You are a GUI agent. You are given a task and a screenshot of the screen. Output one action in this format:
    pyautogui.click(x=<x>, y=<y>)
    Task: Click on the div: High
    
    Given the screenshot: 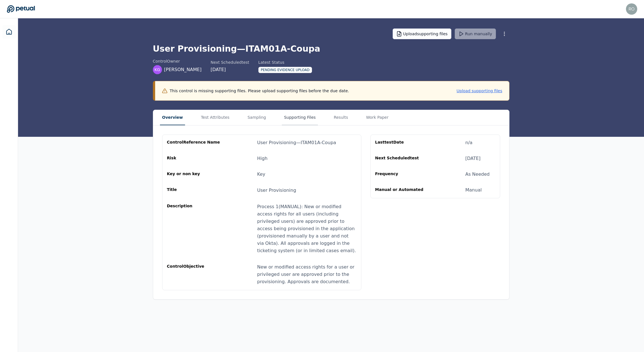 What is the action you would take?
    pyautogui.click(x=262, y=158)
    